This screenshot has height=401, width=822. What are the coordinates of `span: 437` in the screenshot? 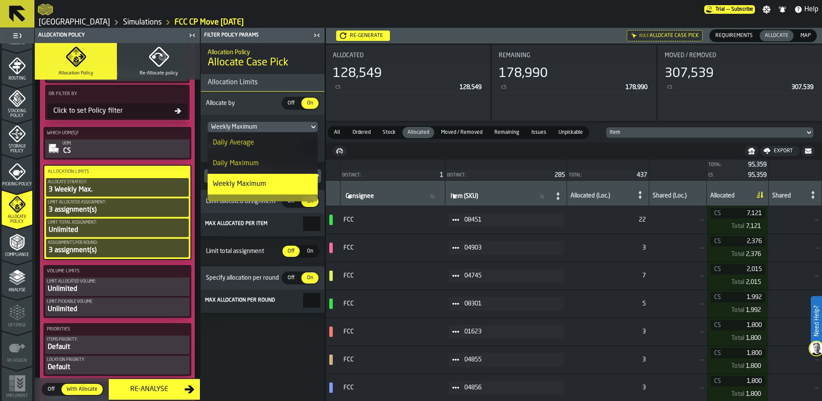 It's located at (642, 175).